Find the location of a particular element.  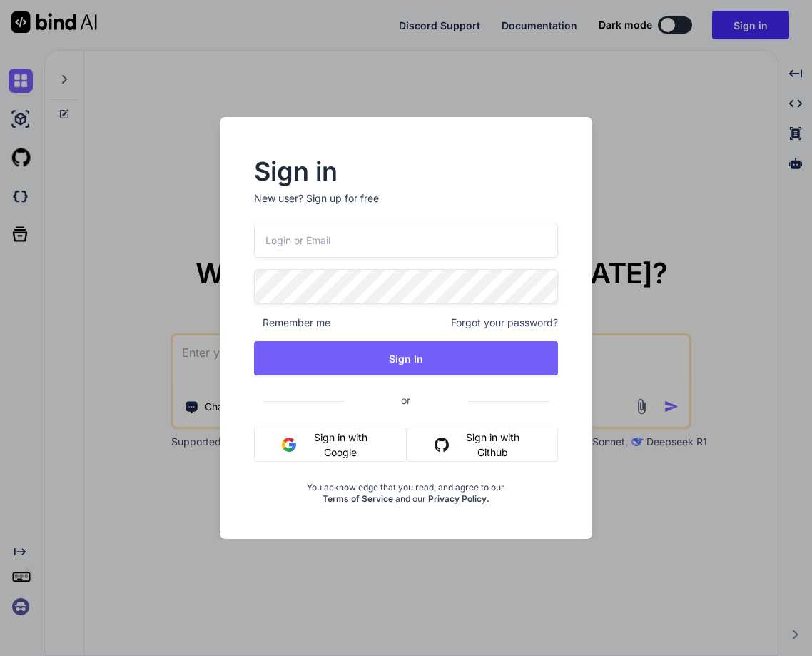

button: Sign In is located at coordinates (406, 359).